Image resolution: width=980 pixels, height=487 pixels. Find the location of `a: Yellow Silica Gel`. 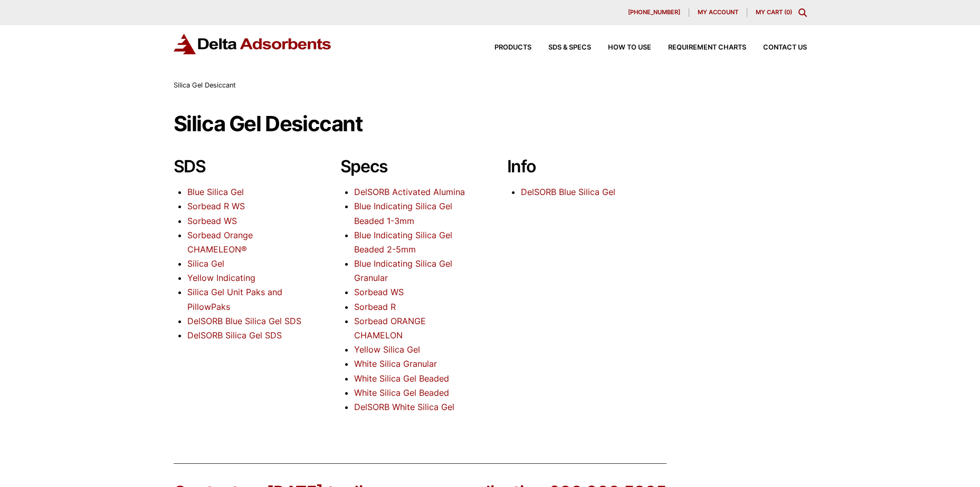

a: Yellow Silica Gel is located at coordinates (387, 349).